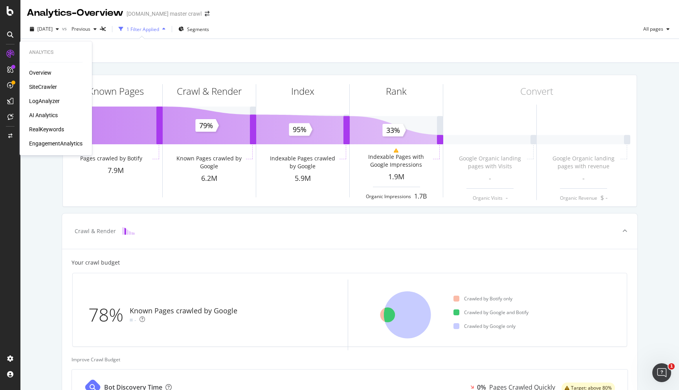 This screenshot has height=390, width=679. What do you see at coordinates (56, 52) in the screenshot?
I see `div: Analytics` at bounding box center [56, 52].